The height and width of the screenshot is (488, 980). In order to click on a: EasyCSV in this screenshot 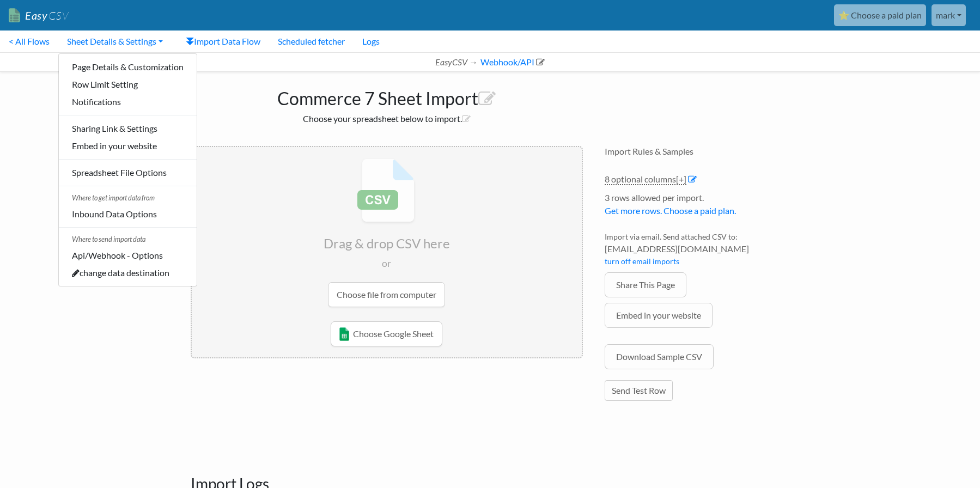, I will do `click(39, 15)`.